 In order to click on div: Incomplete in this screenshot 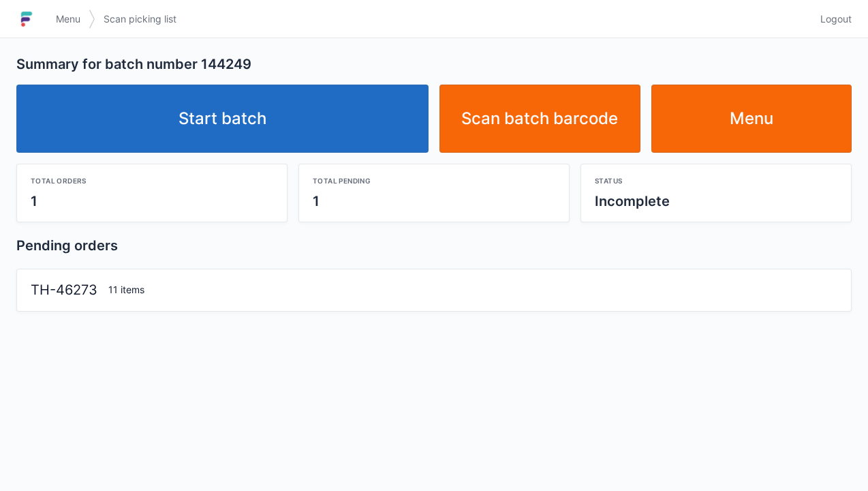, I will do `click(717, 201)`.